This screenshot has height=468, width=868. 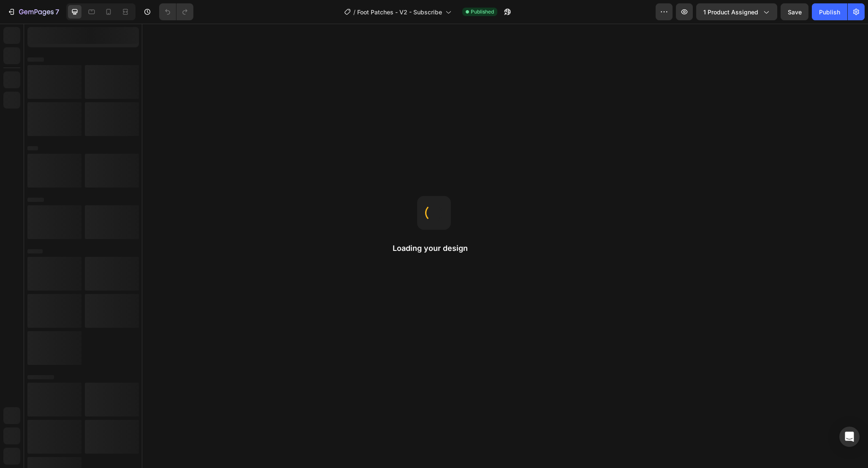 What do you see at coordinates (736, 12) in the screenshot?
I see `button: 1 product assigned` at bounding box center [736, 12].